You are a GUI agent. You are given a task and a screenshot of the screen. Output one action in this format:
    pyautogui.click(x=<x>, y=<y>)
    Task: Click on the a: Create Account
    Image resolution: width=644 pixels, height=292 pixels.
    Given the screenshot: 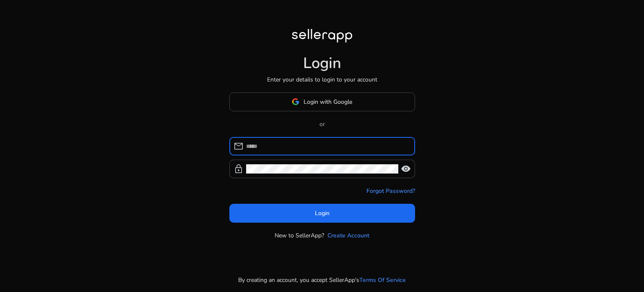 What is the action you would take?
    pyautogui.click(x=348, y=235)
    